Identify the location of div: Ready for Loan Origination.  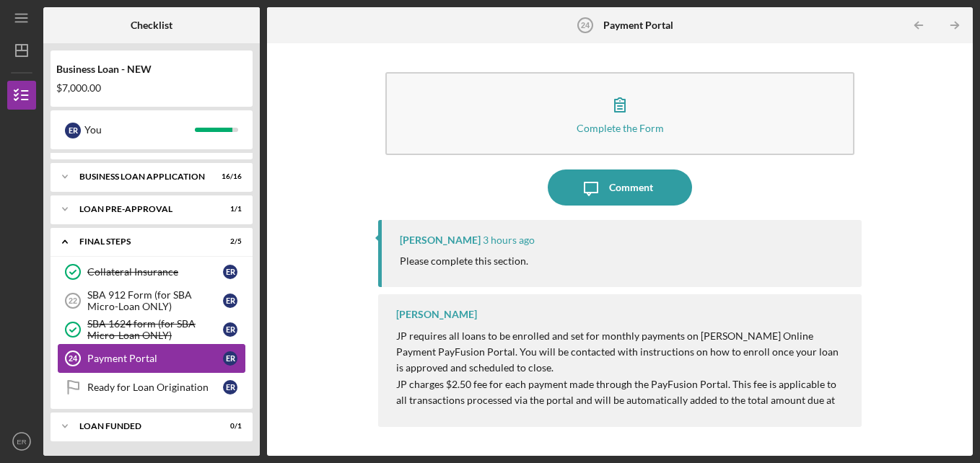
(155, 387).